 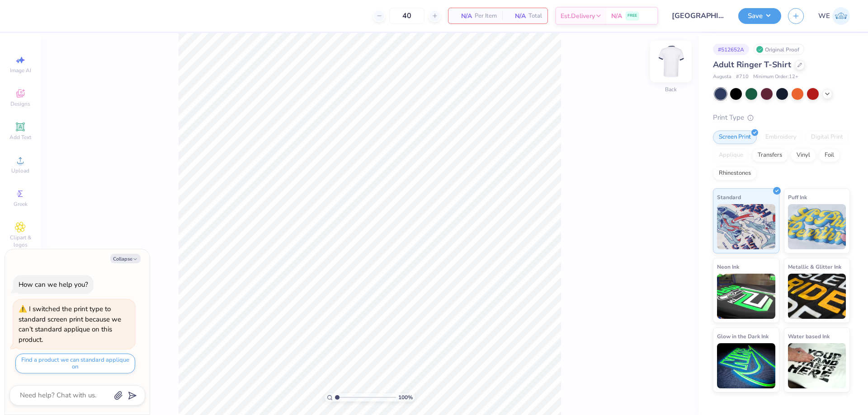 I want to click on span: Clipart & logos, so click(x=21, y=241).